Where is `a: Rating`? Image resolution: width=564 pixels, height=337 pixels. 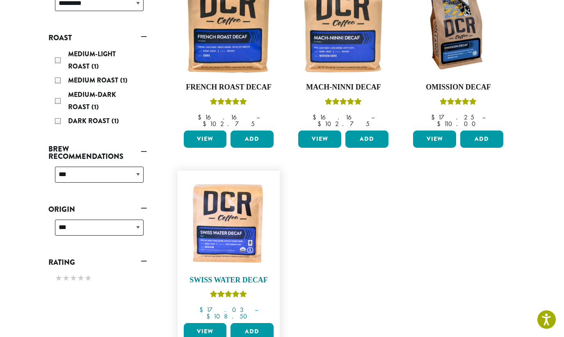 a: Rating is located at coordinates (98, 262).